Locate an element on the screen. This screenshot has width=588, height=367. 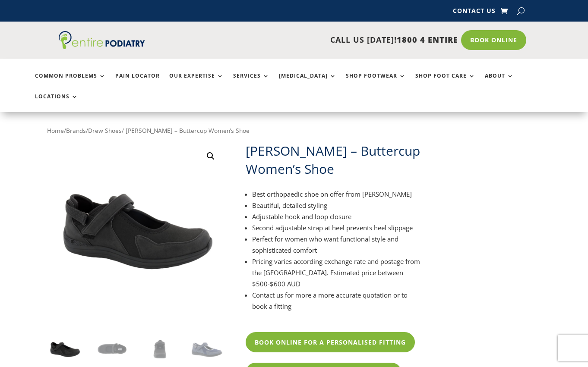
a: Entire Podiatry is located at coordinates (102, 47).